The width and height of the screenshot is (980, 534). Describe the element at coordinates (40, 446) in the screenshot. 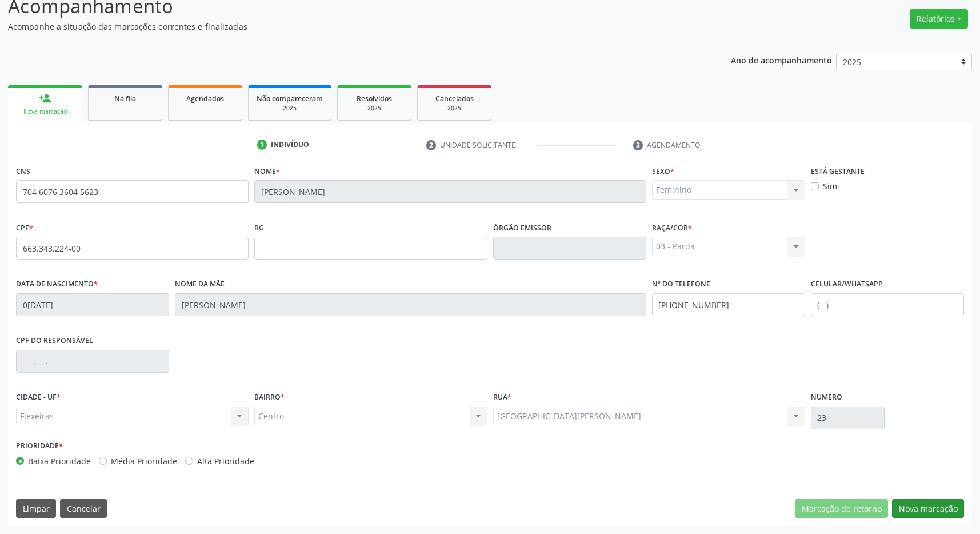

I see `label: Prioridade` at that location.